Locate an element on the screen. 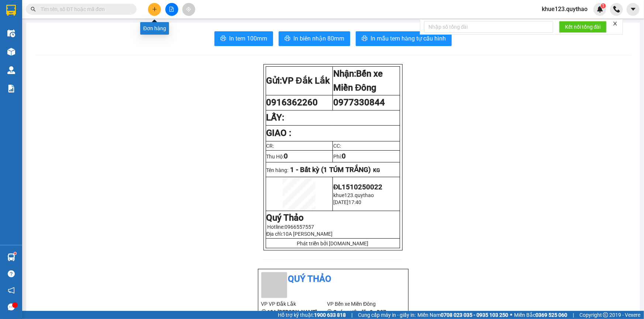 The height and width of the screenshot is (319, 644). strong: 0369 525 060 is located at coordinates (551, 315).